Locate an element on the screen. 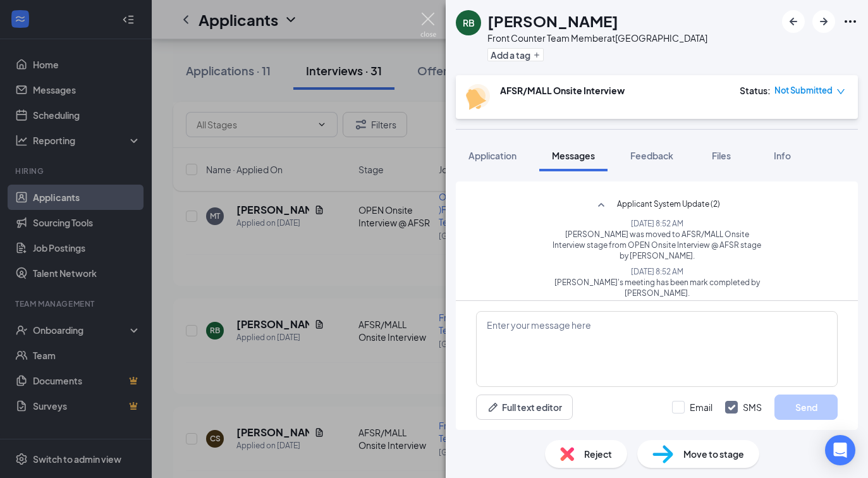 Image resolution: width=868 pixels, height=478 pixels. span: Not Submitted is located at coordinates (803, 91).